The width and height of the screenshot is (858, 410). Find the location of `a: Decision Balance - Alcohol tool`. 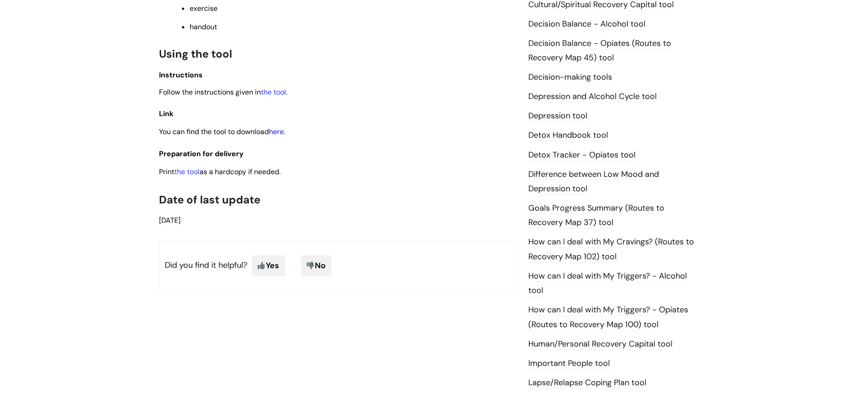

a: Decision Balance - Alcohol tool is located at coordinates (587, 24).